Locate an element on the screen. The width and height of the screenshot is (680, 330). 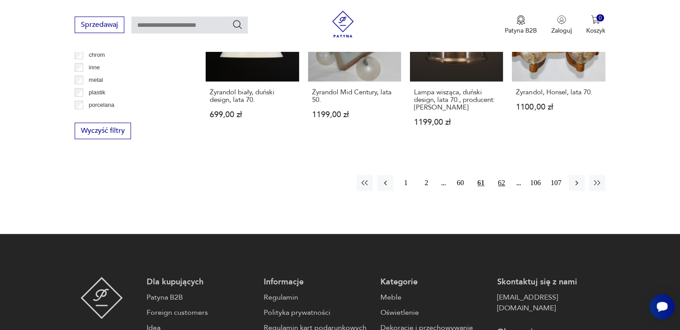
h3: Żyrandol Mid Century, lata 50. is located at coordinates (355, 96).